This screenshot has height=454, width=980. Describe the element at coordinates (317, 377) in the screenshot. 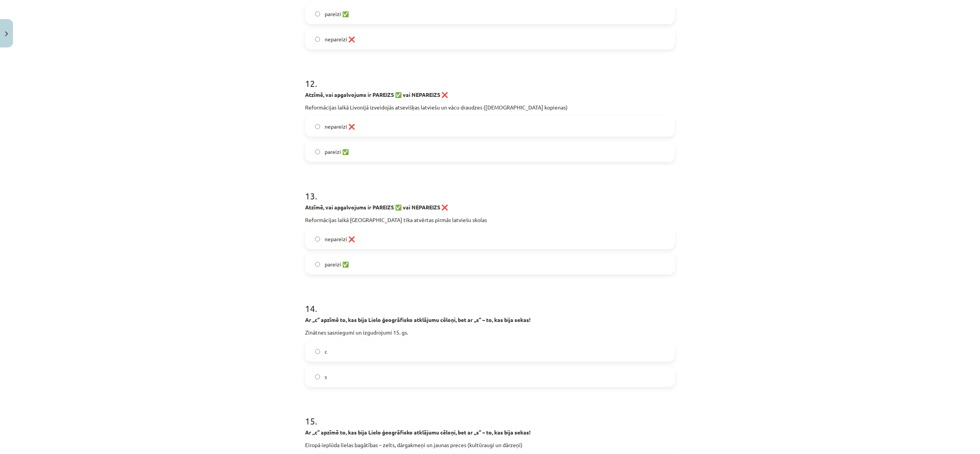

I see `input: s` at that location.